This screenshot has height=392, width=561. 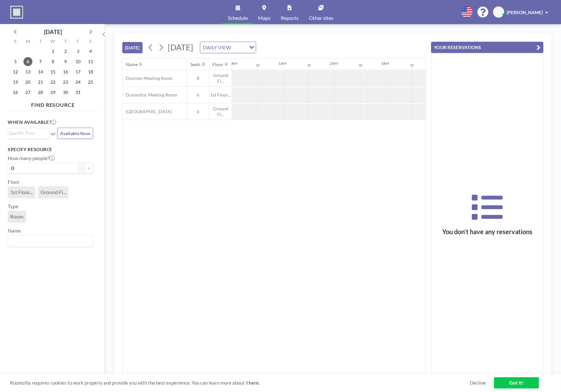 I want to click on a: Got it!, so click(x=516, y=383).